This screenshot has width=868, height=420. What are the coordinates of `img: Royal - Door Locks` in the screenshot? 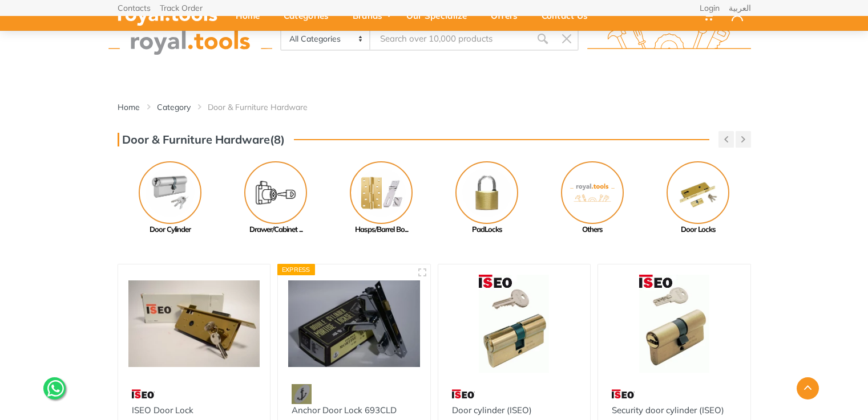 It's located at (698, 193).